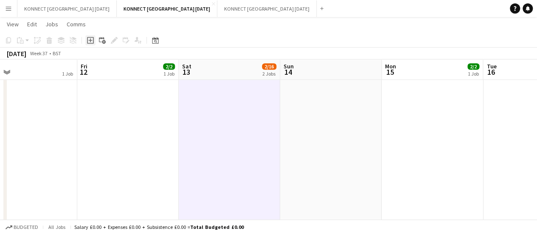 This screenshot has width=537, height=234. Describe the element at coordinates (491, 66) in the screenshot. I see `span: Tue` at that location.